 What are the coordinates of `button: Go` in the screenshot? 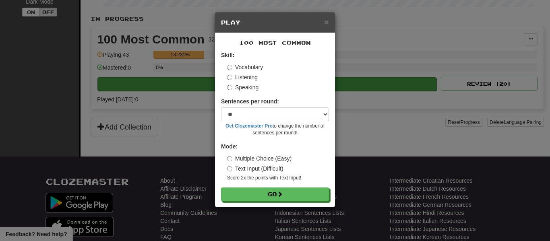 It's located at (275, 194).